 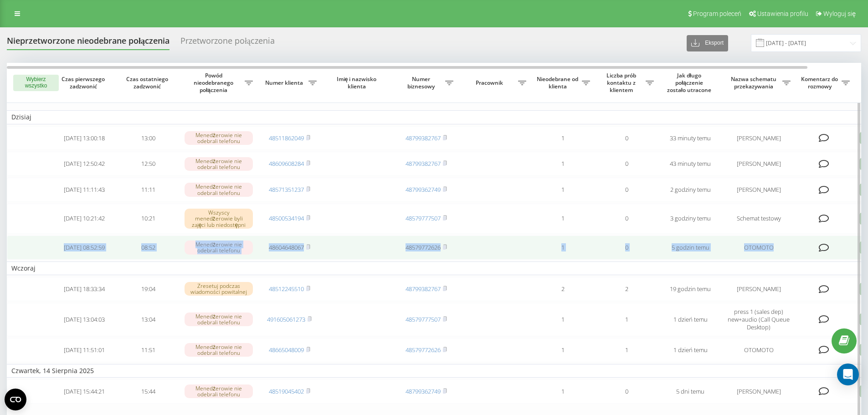 What do you see at coordinates (422, 83) in the screenshot?
I see `span: Numer biznesowy` at bounding box center [422, 83].